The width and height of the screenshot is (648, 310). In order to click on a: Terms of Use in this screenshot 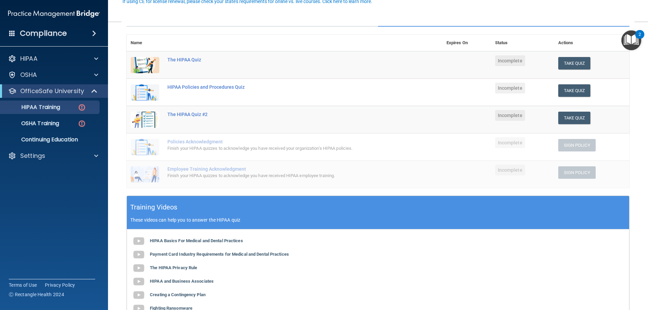, I will do `click(23, 285)`.